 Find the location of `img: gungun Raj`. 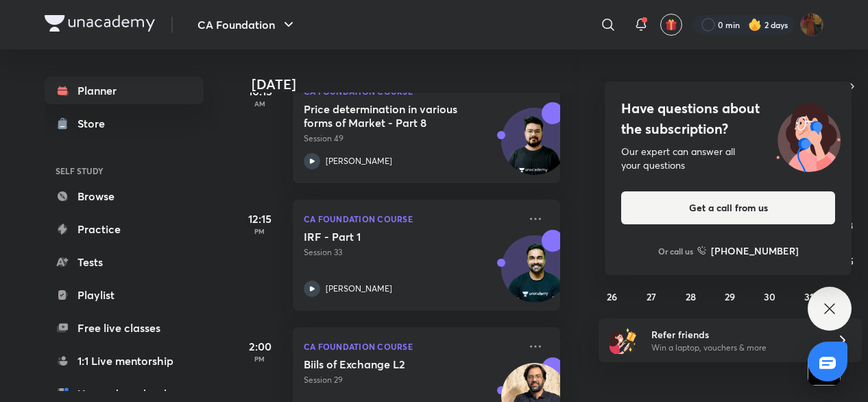

img: gungun Raj is located at coordinates (812, 25).